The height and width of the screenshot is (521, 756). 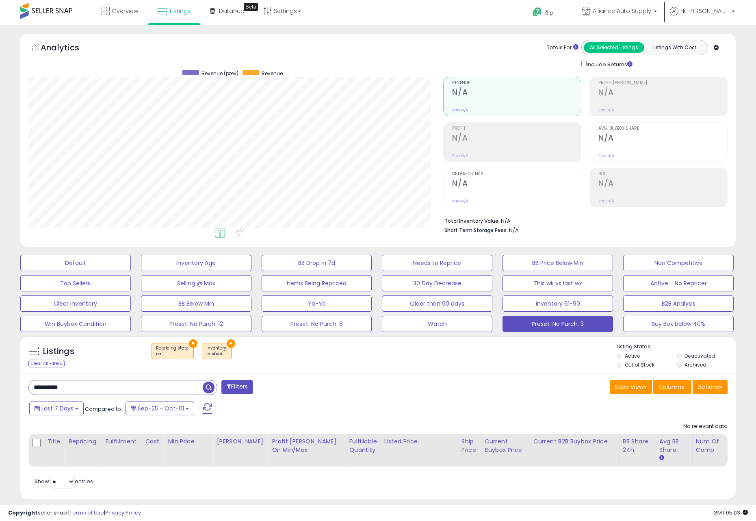 What do you see at coordinates (672, 387) in the screenshot?
I see `button: Columns` at bounding box center [672, 387].